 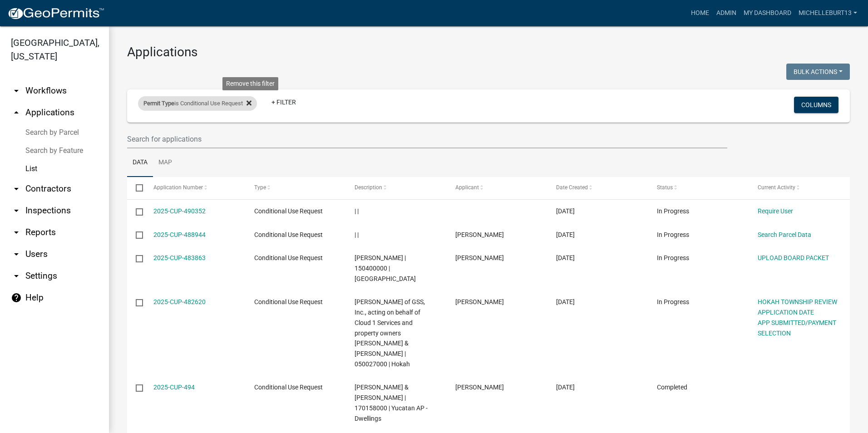 I want to click on div: Remove this filter, so click(x=250, y=83).